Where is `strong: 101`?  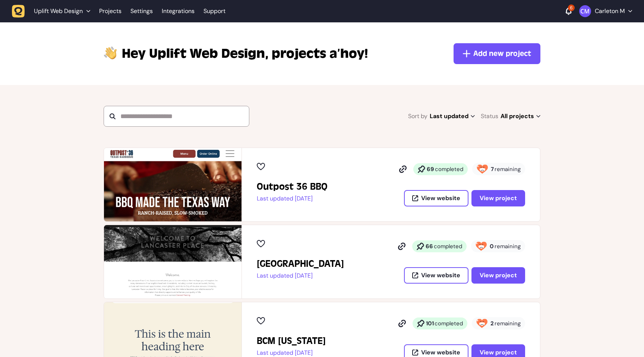 strong: 101 is located at coordinates (430, 324).